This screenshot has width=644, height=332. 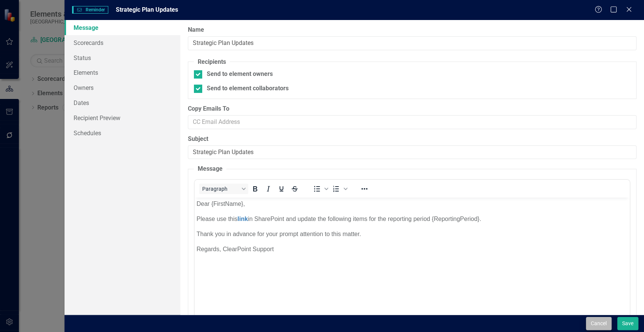 What do you see at coordinates (599, 323) in the screenshot?
I see `button: Cancel` at bounding box center [599, 323].